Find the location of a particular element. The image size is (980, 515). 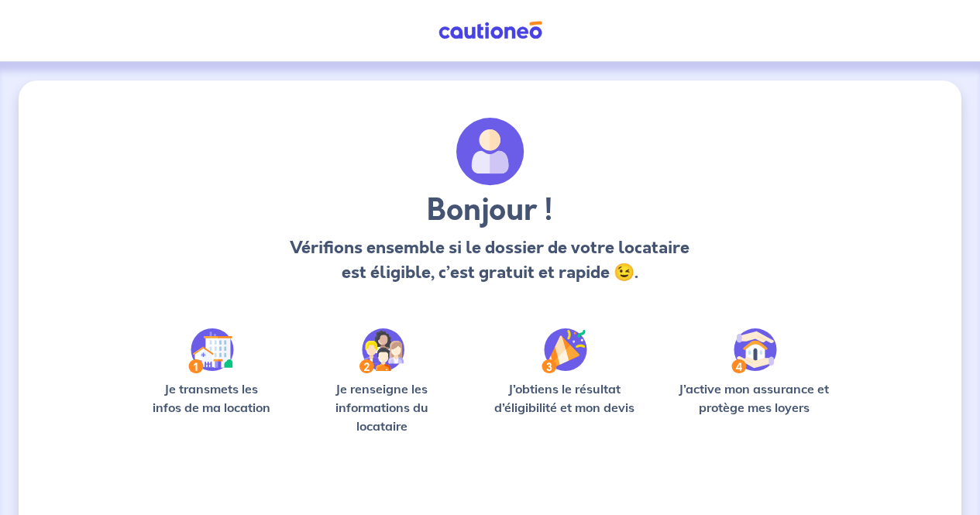

img: /static/90a569abe86eec82015bcaae536bd8e6/Step-1.svg is located at coordinates (211, 351).